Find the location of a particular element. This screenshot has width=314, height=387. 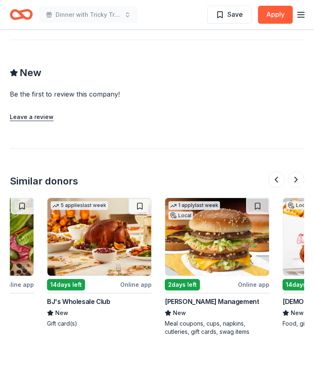

a: Image for BJ's Wholesale Club5 applieslast week14days leftOnline appBJ's Wholesale ClubNewGift ca... is located at coordinates (99, 263).